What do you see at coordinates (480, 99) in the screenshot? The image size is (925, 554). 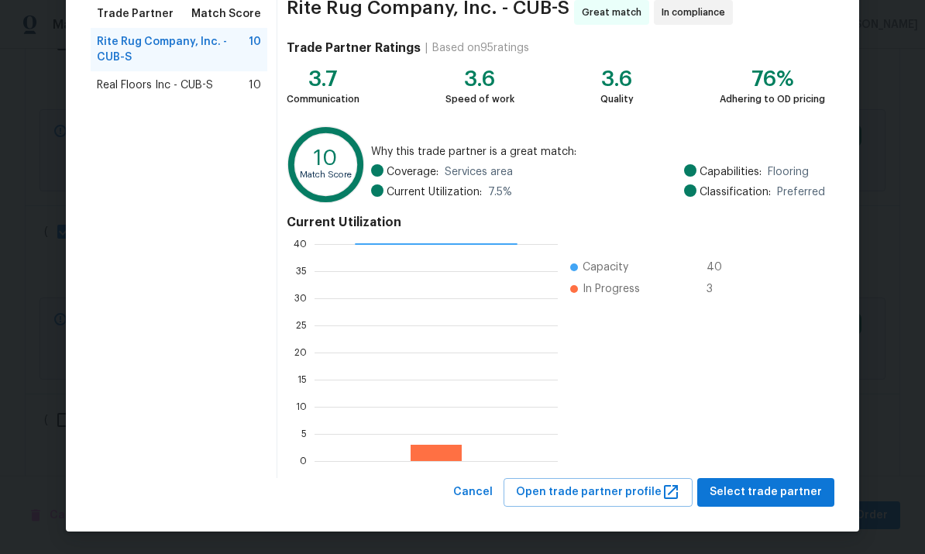 I see `div: Speed of work` at bounding box center [480, 99].